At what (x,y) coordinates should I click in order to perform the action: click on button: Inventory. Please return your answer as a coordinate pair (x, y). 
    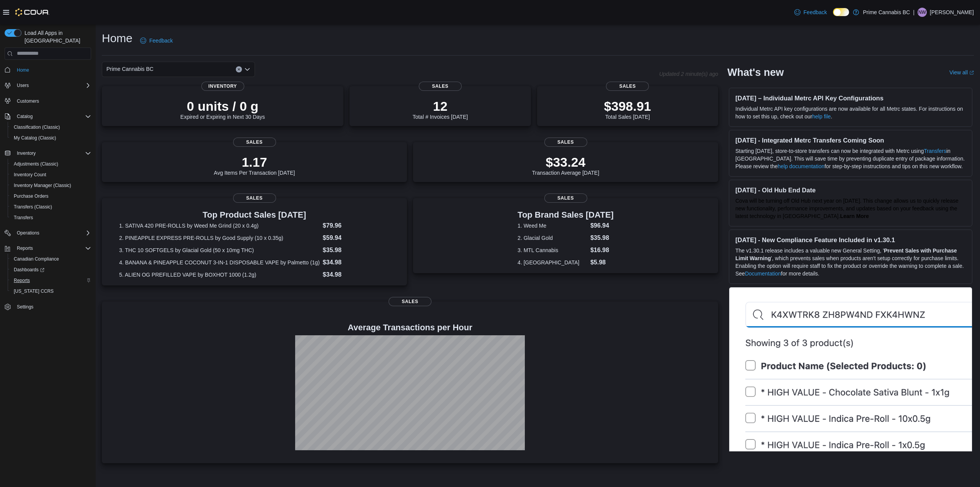
    Looking at the image, I should click on (26, 153).